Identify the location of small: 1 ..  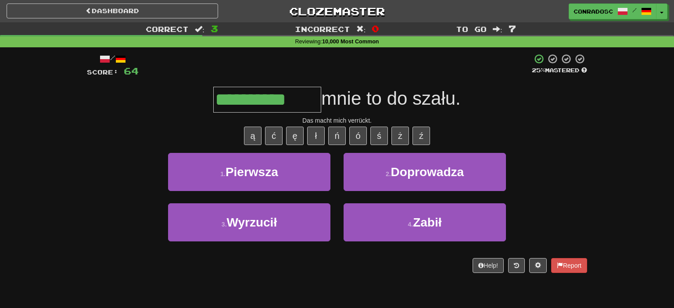
(223, 174).